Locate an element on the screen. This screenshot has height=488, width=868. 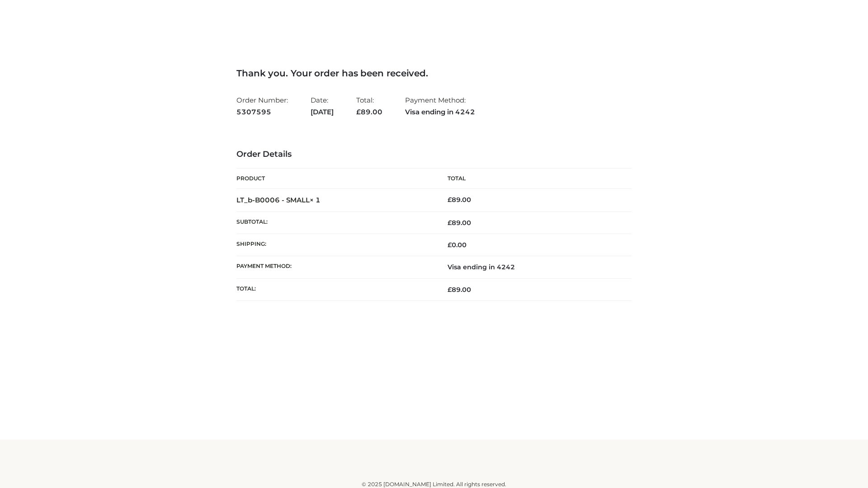
th: Total is located at coordinates (533, 178).